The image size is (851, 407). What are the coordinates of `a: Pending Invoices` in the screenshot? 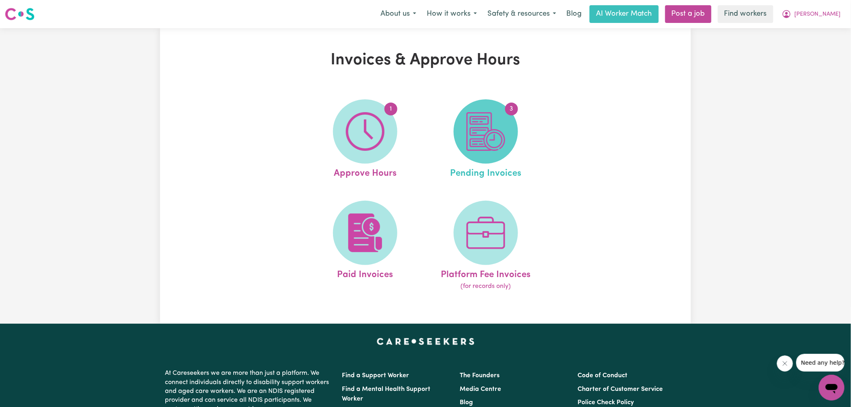 It's located at (486, 140).